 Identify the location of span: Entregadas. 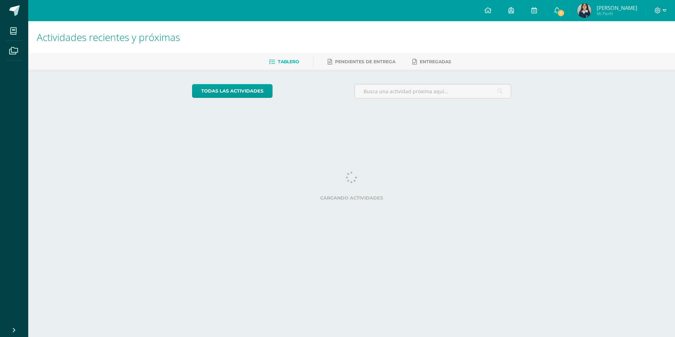
(435, 61).